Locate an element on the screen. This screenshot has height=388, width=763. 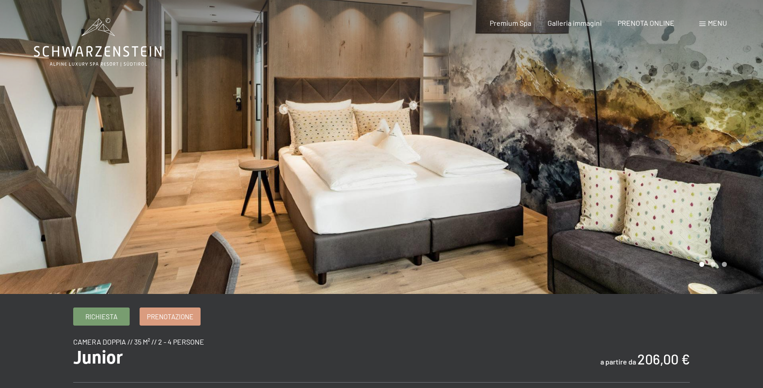
a: Richiesta is located at coordinates (101, 316).